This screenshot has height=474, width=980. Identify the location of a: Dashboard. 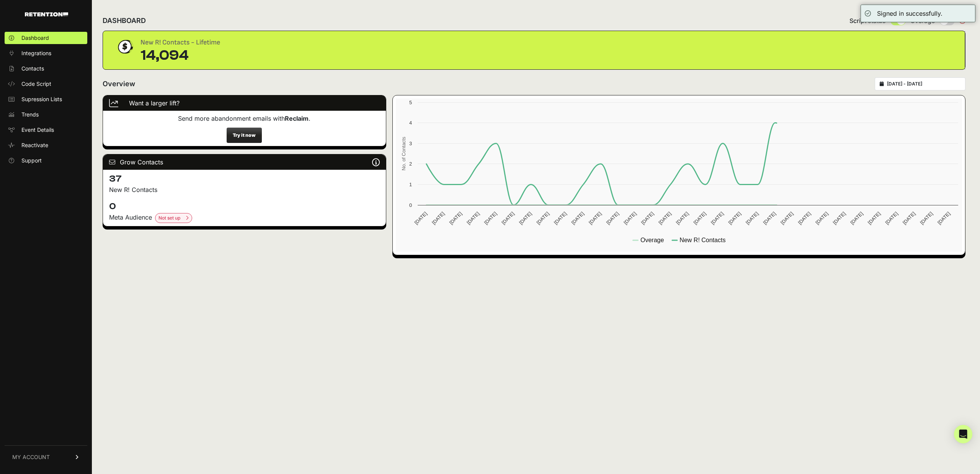
(46, 38).